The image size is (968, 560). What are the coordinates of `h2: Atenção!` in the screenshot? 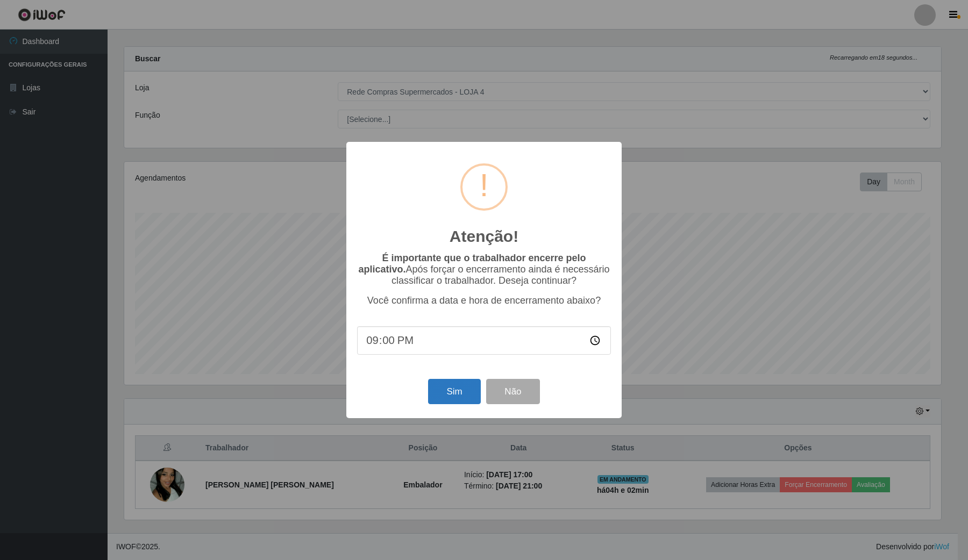 It's located at (484, 237).